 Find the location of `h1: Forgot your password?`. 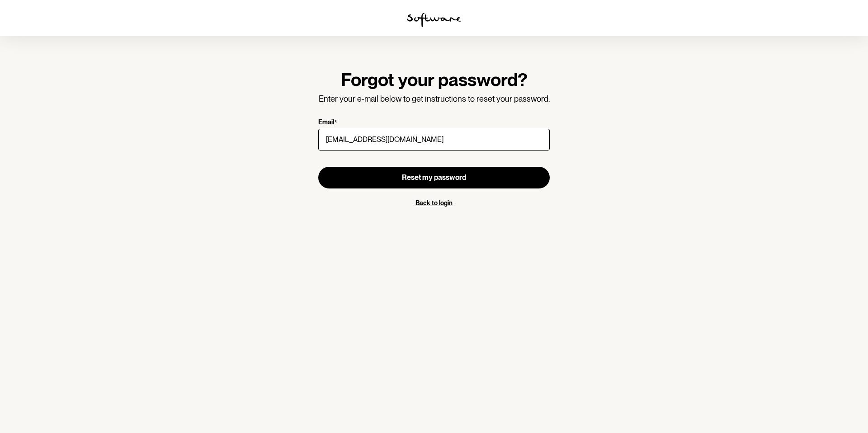

h1: Forgot your password? is located at coordinates (434, 79).